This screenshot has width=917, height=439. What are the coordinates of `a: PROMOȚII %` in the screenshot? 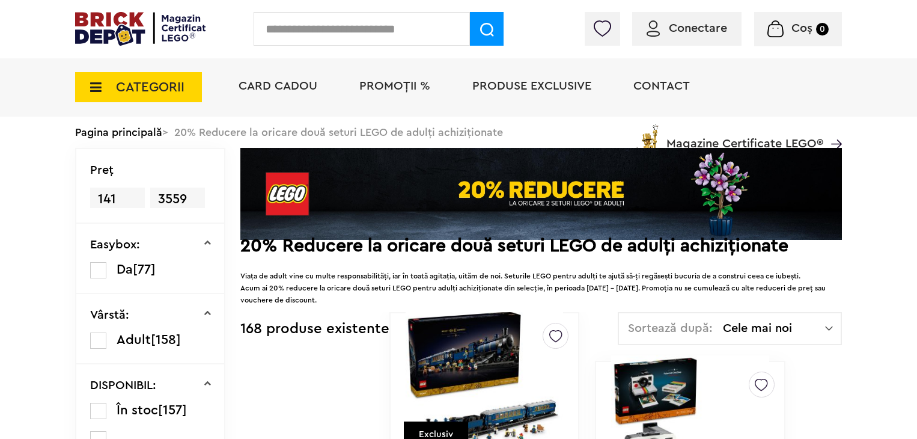 It's located at (395, 86).